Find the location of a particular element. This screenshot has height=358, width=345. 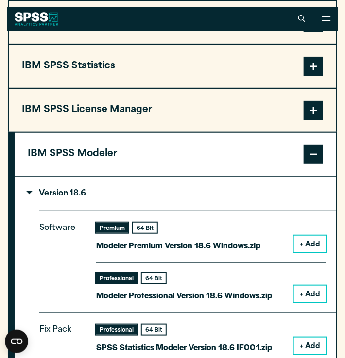

div: Premium is located at coordinates (112, 228).